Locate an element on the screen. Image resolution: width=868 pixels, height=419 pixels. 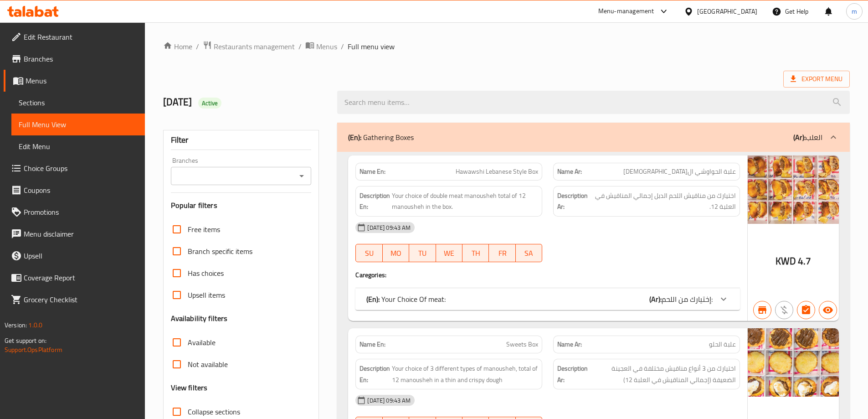
span: Sweets Box is located at coordinates (522, 344).